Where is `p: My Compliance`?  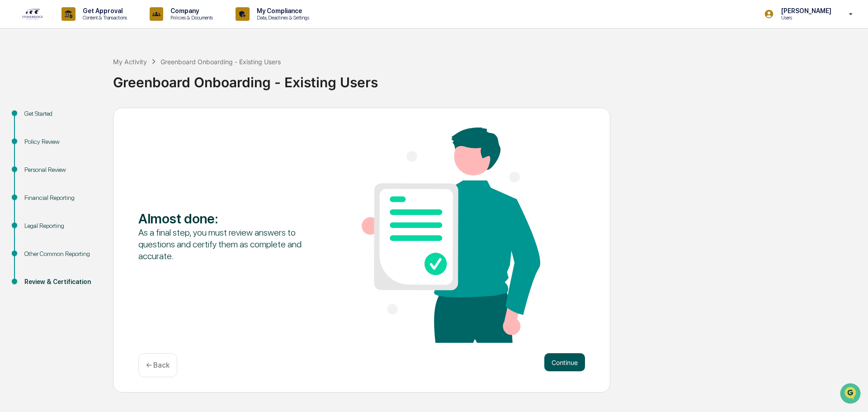 p: My Compliance is located at coordinates (282, 11).